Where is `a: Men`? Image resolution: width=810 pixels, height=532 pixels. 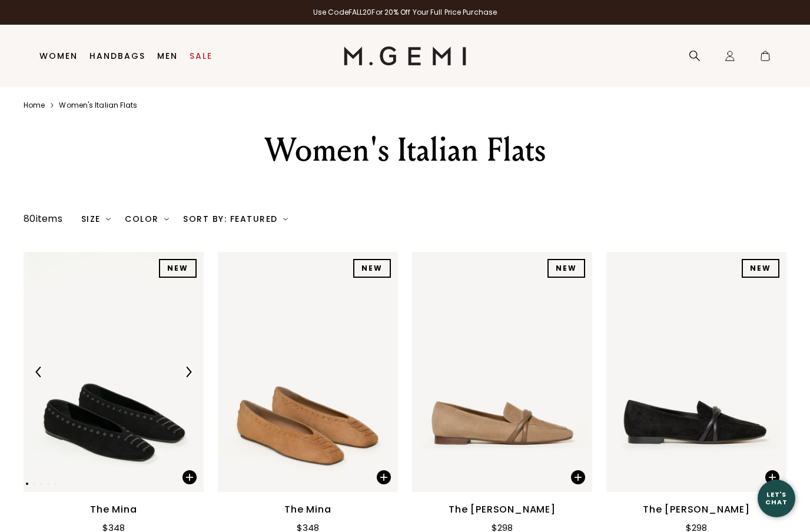 a: Men is located at coordinates (167, 56).